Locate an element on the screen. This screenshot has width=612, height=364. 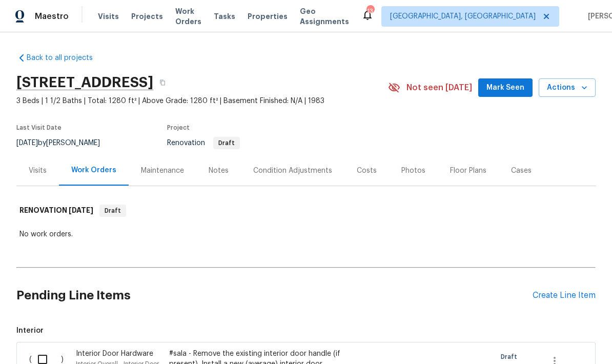
div: Cases is located at coordinates (522, 170).